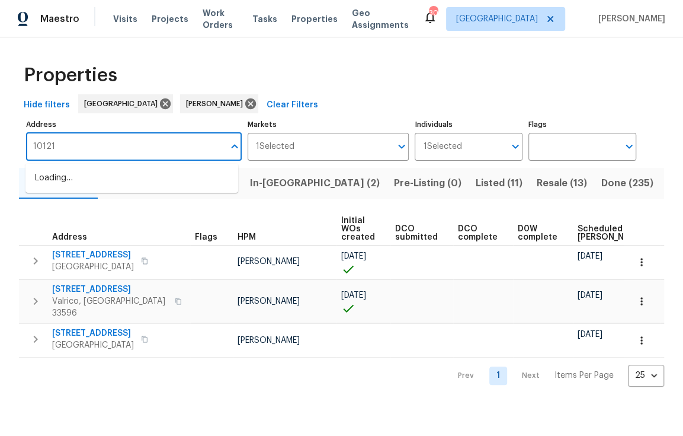  What do you see at coordinates (60, 19) in the screenshot?
I see `span: Maestro` at bounding box center [60, 19].